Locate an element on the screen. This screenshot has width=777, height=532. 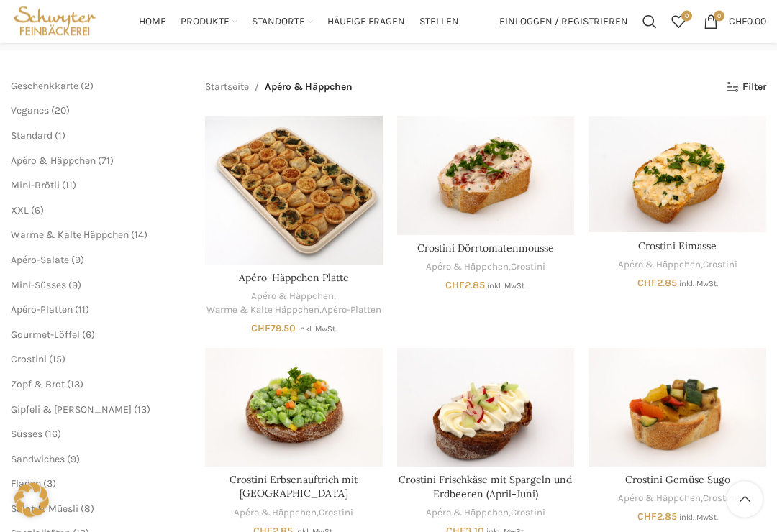
span: Apéro-Salate is located at coordinates (40, 260).